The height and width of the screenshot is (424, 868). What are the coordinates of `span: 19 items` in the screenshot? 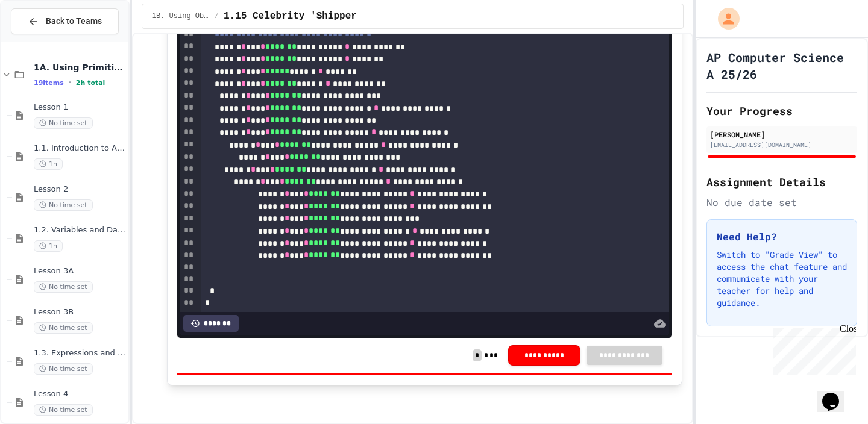 It's located at (48, 82).